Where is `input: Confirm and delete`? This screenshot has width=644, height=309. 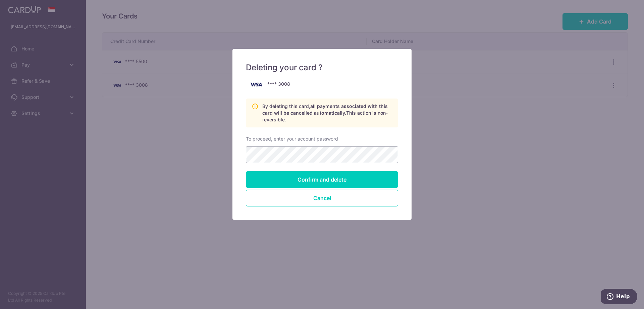 input: Confirm and delete is located at coordinates (322, 179).